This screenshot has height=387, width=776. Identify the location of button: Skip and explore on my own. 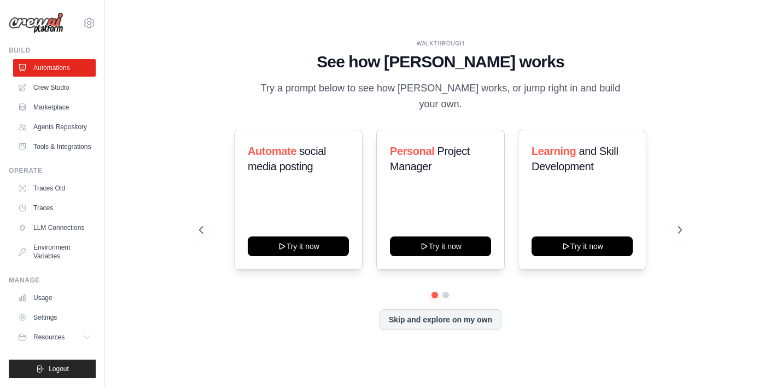
(440, 319).